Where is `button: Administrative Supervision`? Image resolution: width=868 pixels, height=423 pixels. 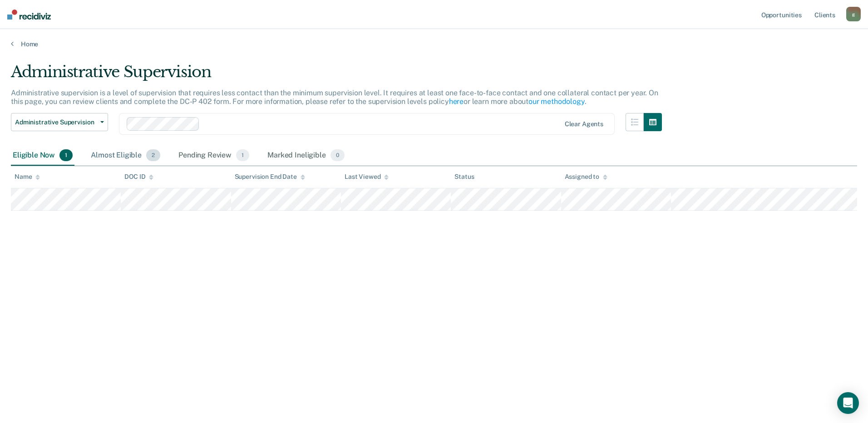 button: Administrative Supervision is located at coordinates (60, 122).